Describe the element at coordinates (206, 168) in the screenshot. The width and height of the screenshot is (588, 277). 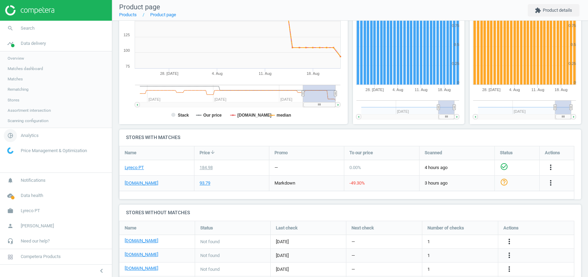
I see `div: 184.98` at that location.